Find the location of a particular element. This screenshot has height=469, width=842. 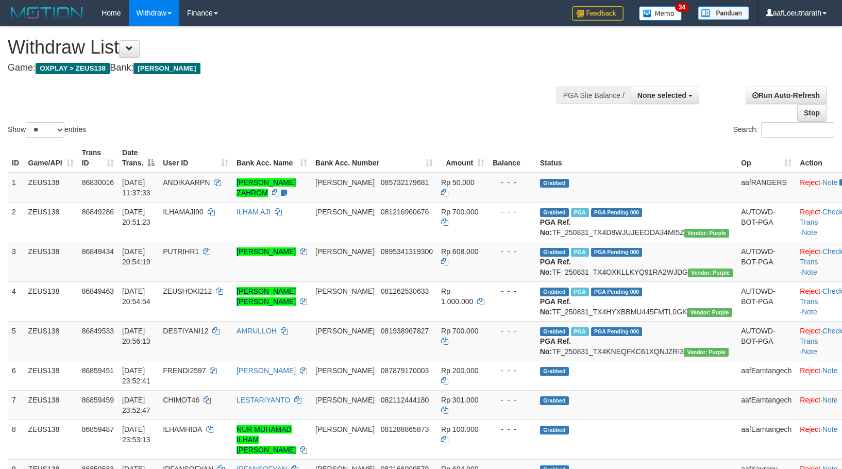

span: ANDIKAARPN is located at coordinates (186, 182).